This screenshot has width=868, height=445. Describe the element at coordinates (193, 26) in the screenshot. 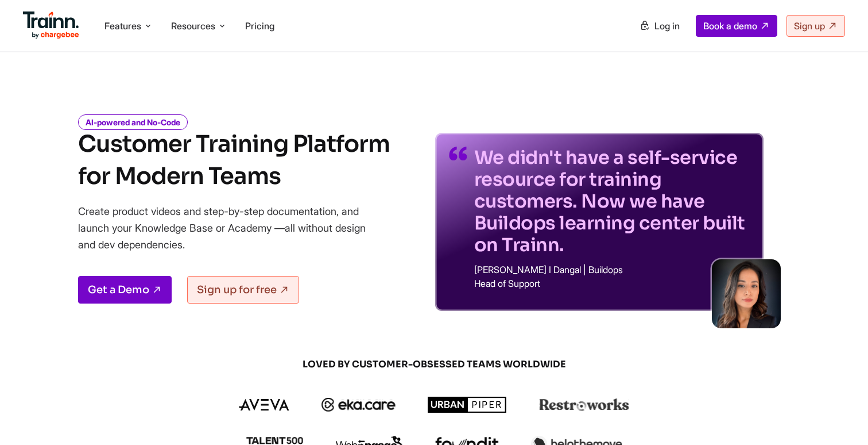

I see `span: Resources` at that location.